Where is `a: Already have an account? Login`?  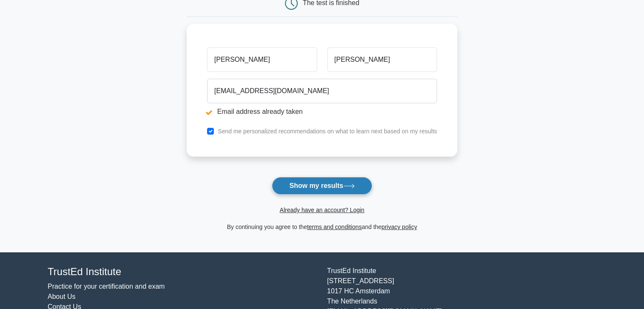 a: Already have an account? Login is located at coordinates (322, 210).